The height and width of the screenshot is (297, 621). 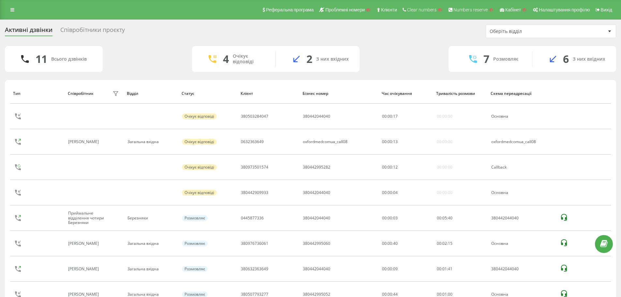 What do you see at coordinates (395, 116) in the screenshot?
I see `span: 17` at bounding box center [395, 116].